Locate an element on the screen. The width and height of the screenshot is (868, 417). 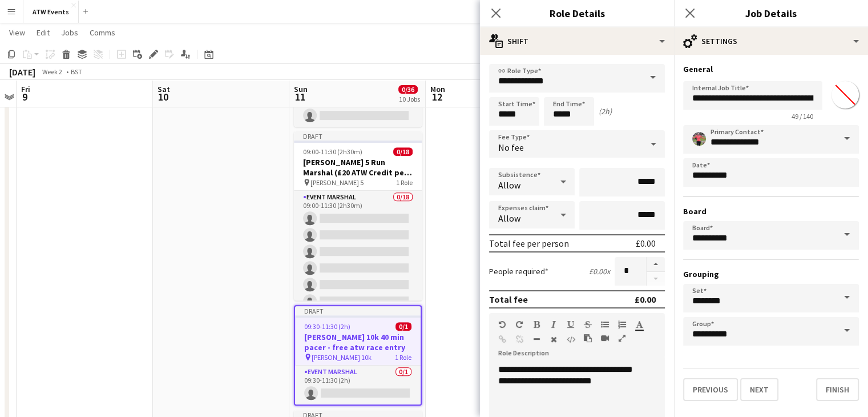
span: Sun is located at coordinates (301, 89).